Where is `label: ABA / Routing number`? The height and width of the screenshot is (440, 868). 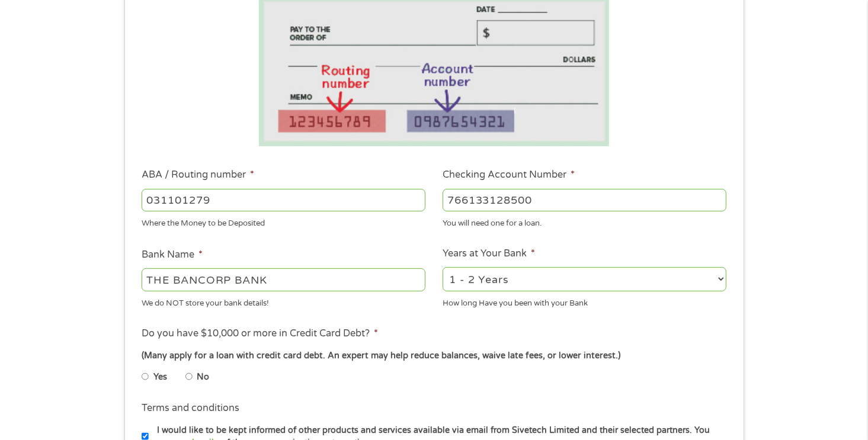 label: ABA / Routing number is located at coordinates (198, 175).